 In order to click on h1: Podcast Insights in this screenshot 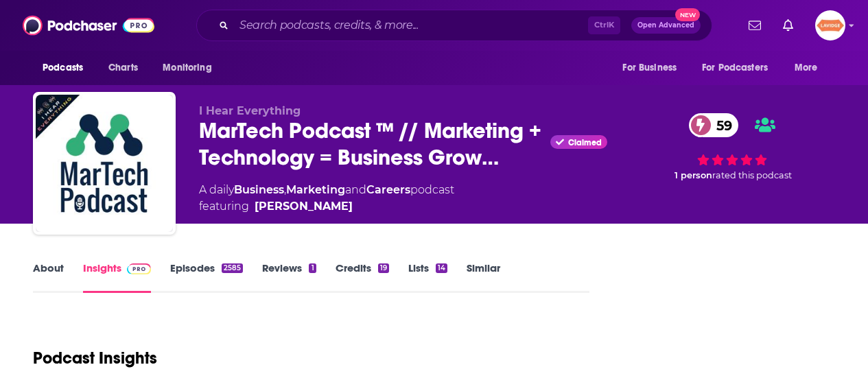, I will do `click(94, 358)`.